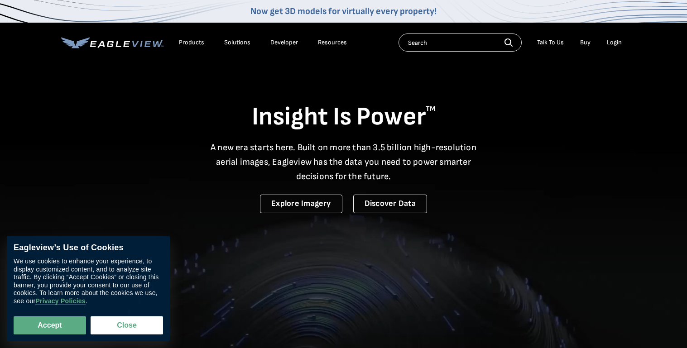 This screenshot has height=348, width=687. Describe the element at coordinates (192, 43) in the screenshot. I see `div: Products` at that location.